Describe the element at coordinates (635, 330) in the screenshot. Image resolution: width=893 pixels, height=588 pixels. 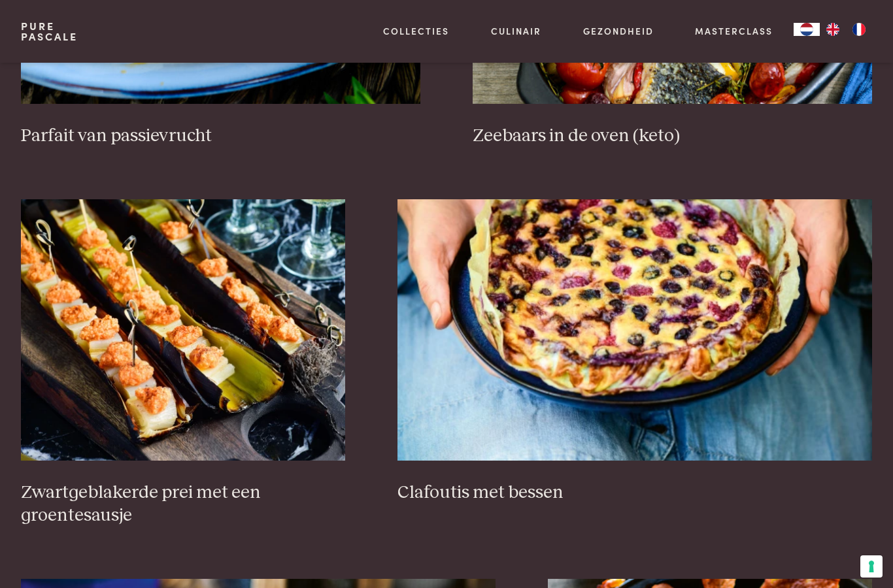
I see `img: Clafoutis met bessen` at that location.